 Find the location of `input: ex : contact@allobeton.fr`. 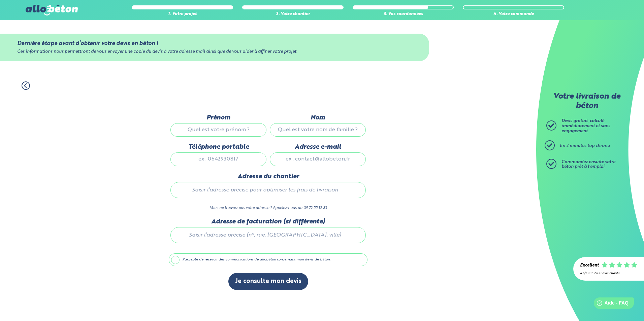

input: ex : contact@allobeton.fr is located at coordinates (318, 159).